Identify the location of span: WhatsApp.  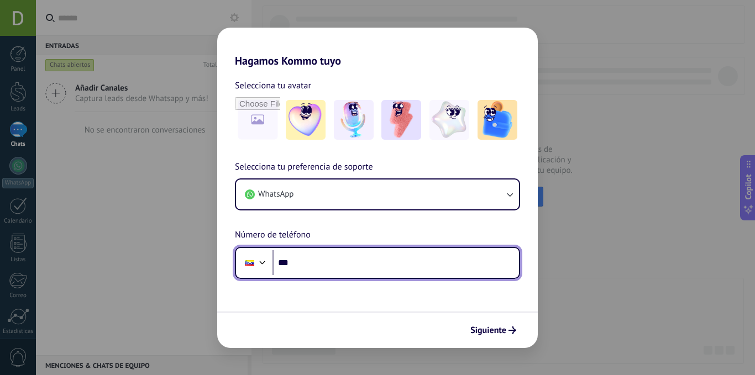
(276, 194).